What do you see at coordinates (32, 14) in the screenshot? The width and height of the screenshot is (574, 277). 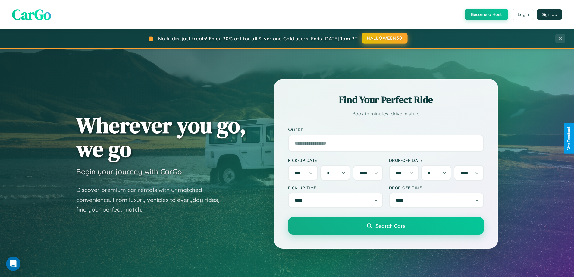 I see `span: CarGo` at bounding box center [32, 14].